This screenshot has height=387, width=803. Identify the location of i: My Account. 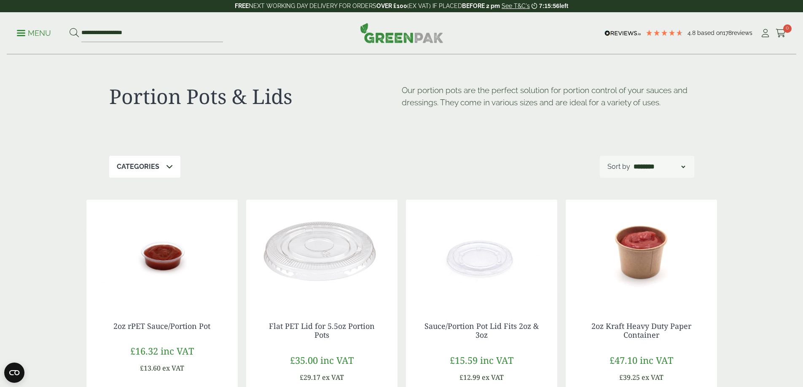
(765, 33).